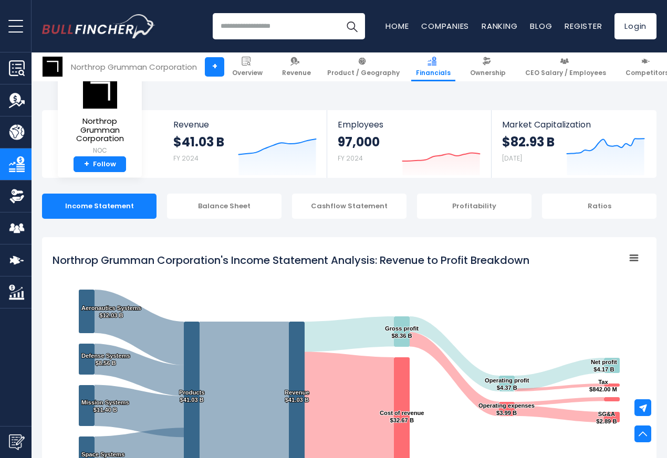 The height and width of the screenshot is (458, 667). What do you see at coordinates (17, 196) in the screenshot?
I see `img: Ownership` at bounding box center [17, 196].